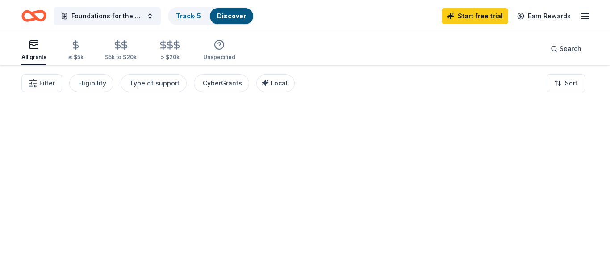 The width and height of the screenshot is (610, 268). Describe the element at coordinates (34, 57) in the screenshot. I see `div: All grants` at that location.